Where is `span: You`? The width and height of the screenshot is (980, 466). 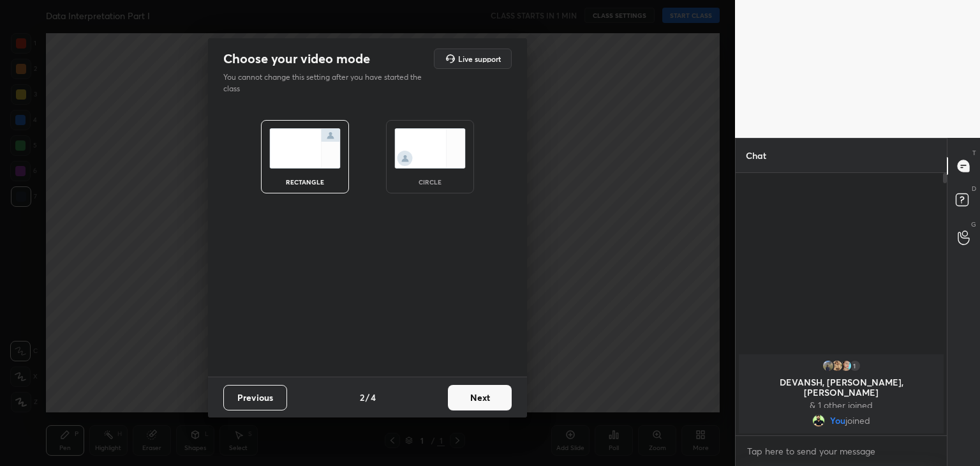 span: You is located at coordinates (838, 421).